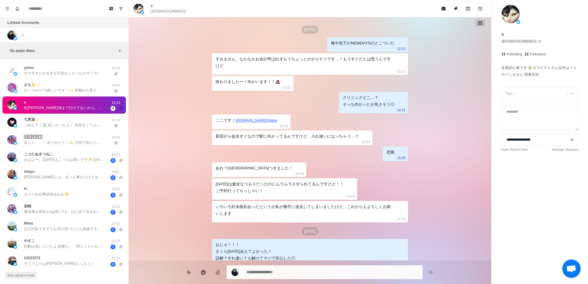 The width and height of the screenshot is (588, 284). Describe the element at coordinates (305, 210) in the screenshot. I see `div: いろいろ紆余曲折あったというか私が勝手に迷走してしまいましたけど、これからもよろしくお願いします` at that location.